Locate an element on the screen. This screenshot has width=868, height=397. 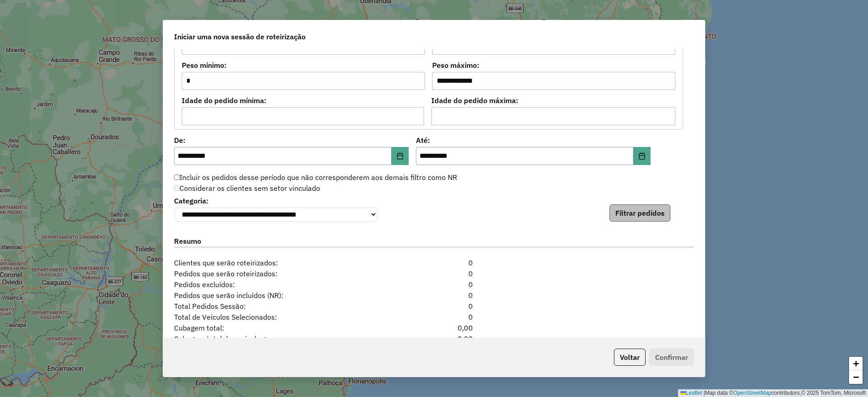
label: Categoria: is located at coordinates (276, 200).